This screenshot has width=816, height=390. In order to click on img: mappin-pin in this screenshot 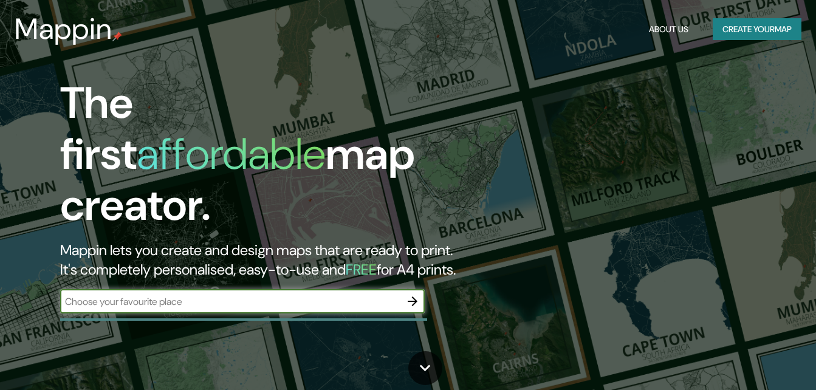, I will do `click(117, 36)`.